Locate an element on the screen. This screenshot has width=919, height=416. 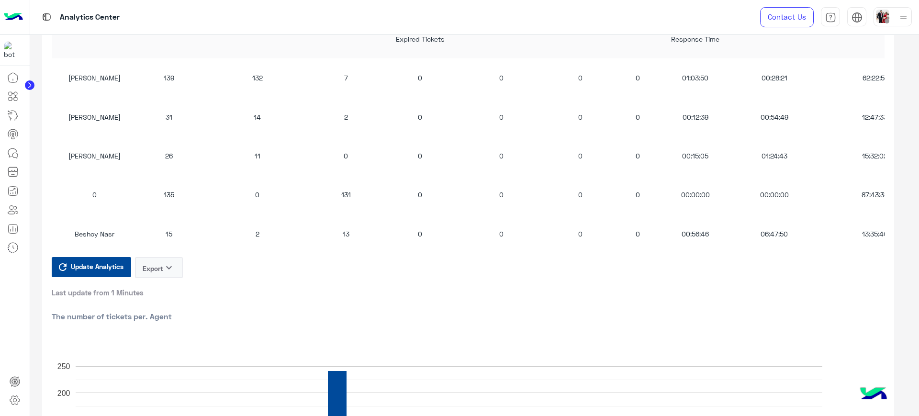
div: 14 is located at coordinates (258, 117).